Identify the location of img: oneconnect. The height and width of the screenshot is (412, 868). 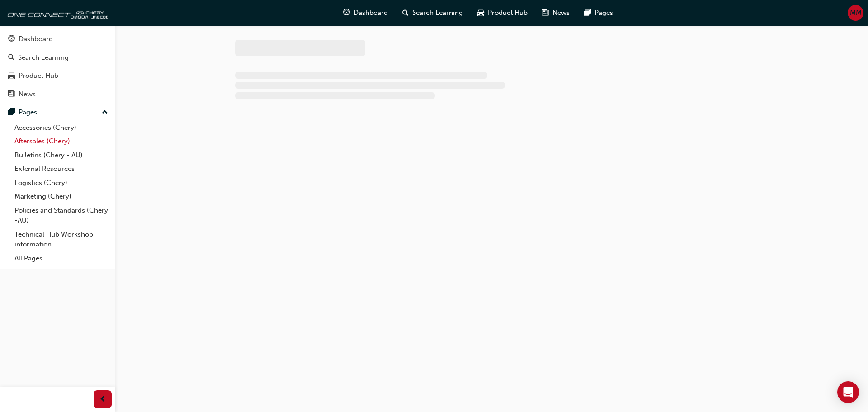
(57, 13).